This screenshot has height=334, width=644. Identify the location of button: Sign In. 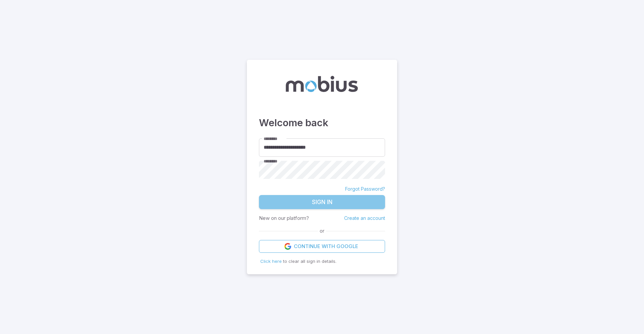
(322, 202).